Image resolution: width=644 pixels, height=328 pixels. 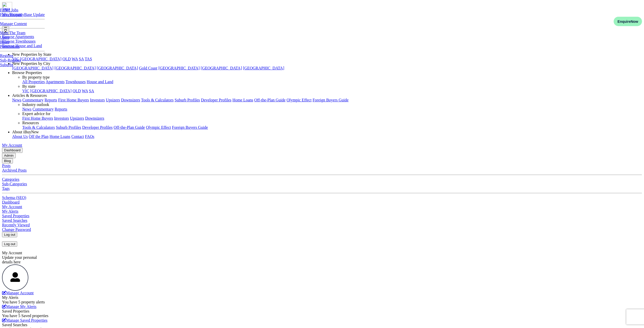 I want to click on div: Saved Properties, so click(x=322, y=311).